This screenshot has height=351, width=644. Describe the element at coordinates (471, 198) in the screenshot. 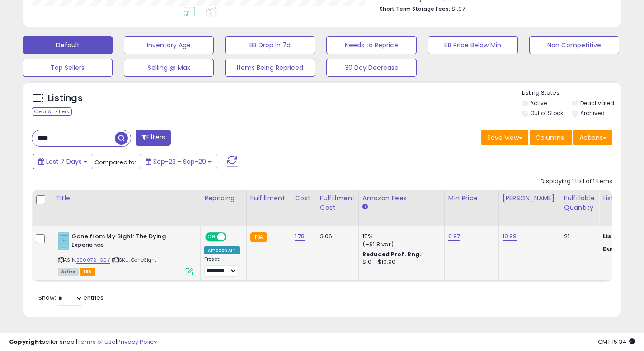

I see `div: Min Price` at that location.